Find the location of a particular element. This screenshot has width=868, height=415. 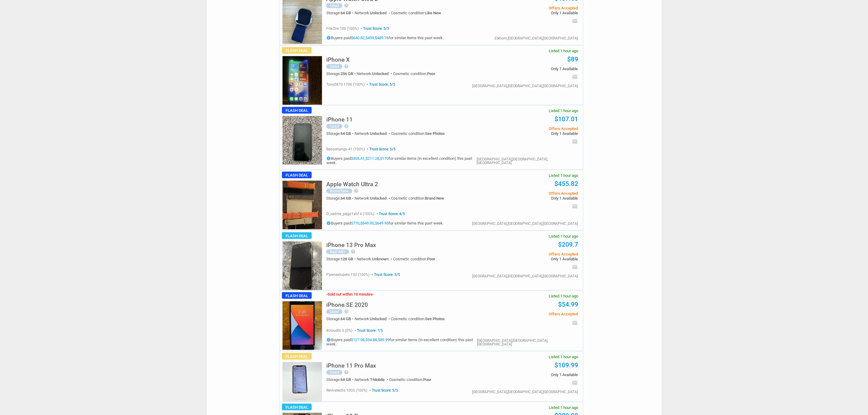

span: Trust Score: 4/5 is located at coordinates (390, 214).